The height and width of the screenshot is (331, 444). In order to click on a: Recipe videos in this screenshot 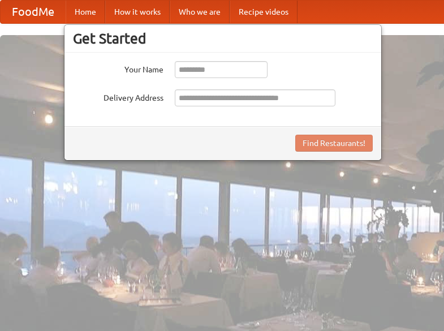, I will do `click(263, 12)`.